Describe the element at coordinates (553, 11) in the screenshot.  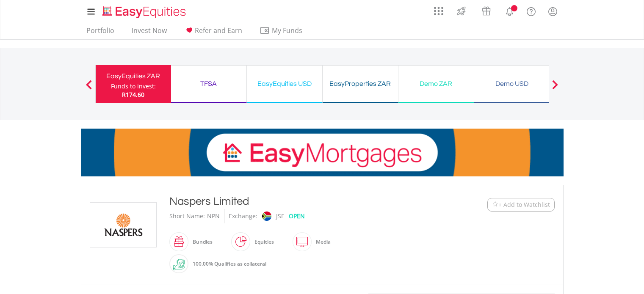
I see `a: My Profile` at that location.